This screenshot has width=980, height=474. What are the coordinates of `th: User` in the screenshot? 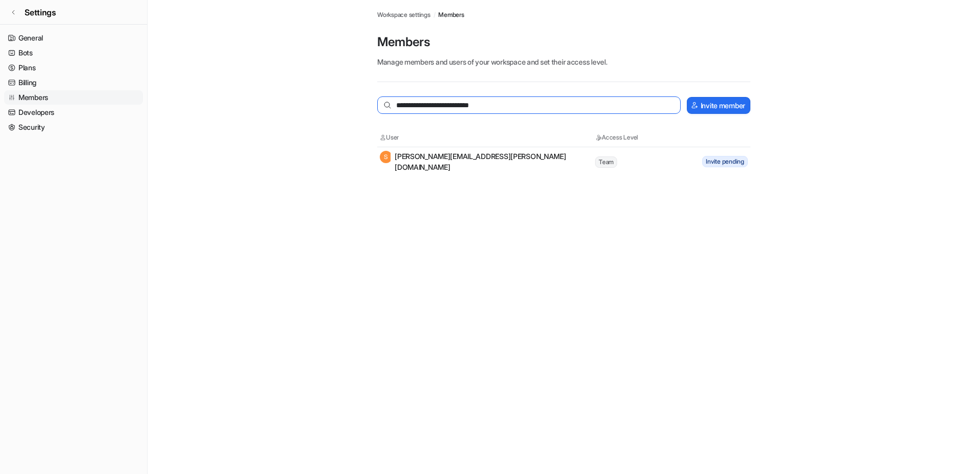 It's located at (487, 137).